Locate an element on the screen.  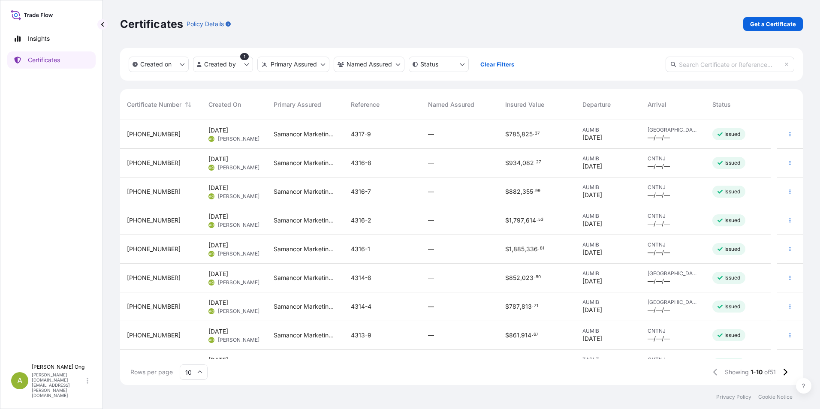
button: cargoOwner Filter options is located at coordinates (369, 64).